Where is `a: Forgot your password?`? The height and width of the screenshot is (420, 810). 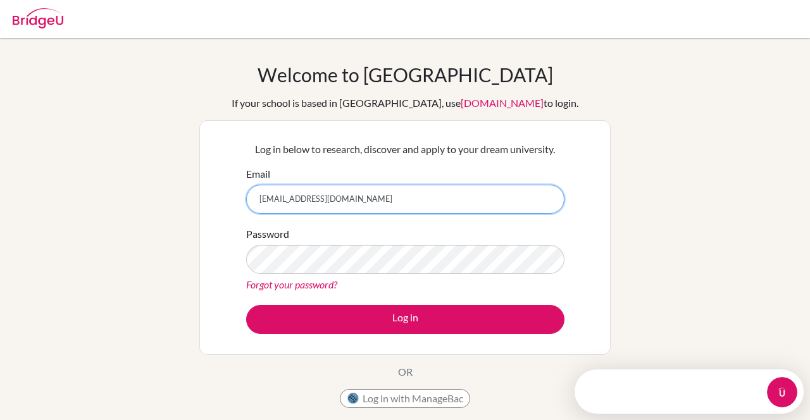
a: Forgot your password? is located at coordinates (292, 284).